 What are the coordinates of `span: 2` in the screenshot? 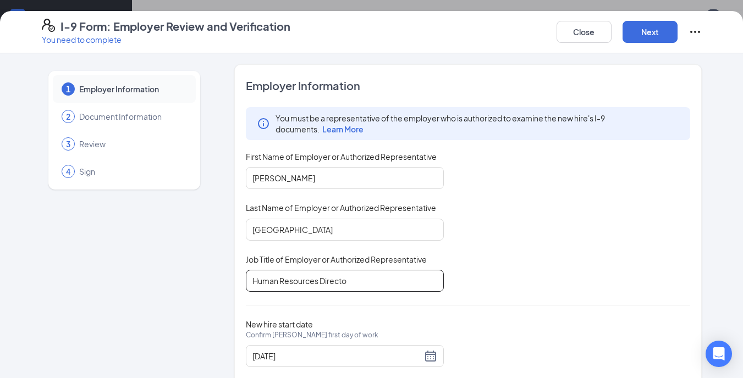 It's located at (68, 117).